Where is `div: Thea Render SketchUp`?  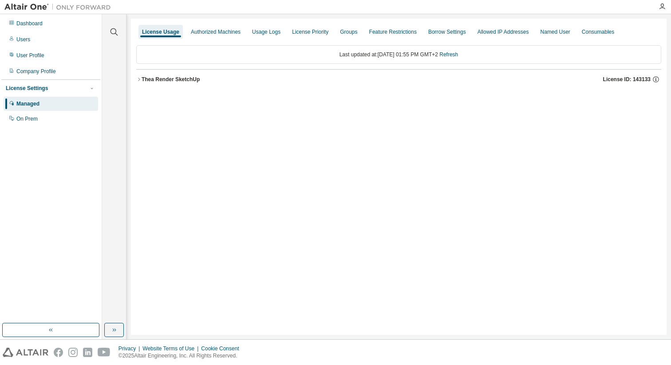 div: Thea Render SketchUp is located at coordinates (170, 79).